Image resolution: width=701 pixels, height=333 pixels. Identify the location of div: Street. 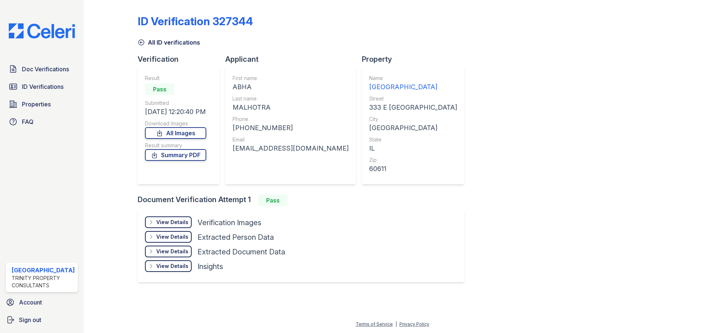
(413, 99).